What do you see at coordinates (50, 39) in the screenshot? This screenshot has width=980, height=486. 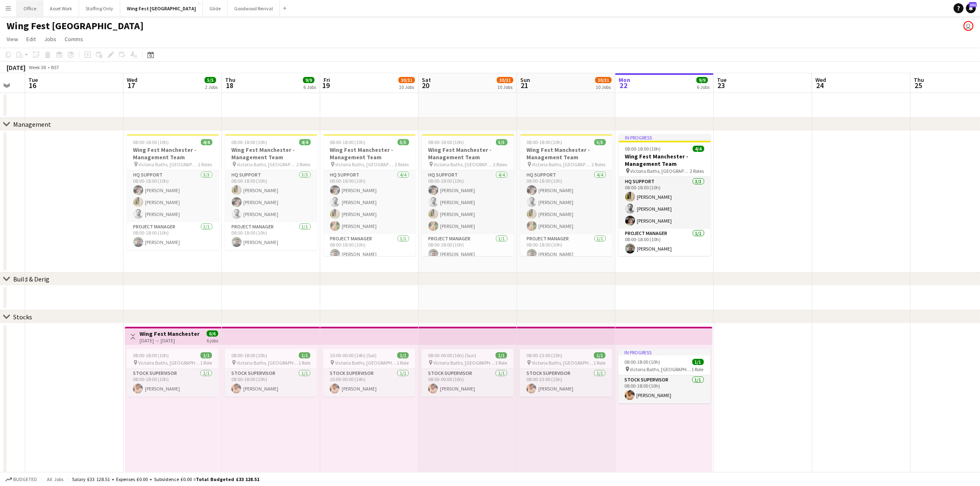 I see `span: Jobs` at bounding box center [50, 39].